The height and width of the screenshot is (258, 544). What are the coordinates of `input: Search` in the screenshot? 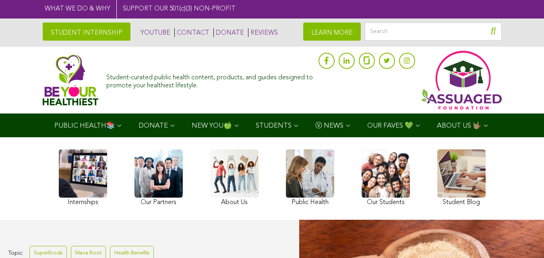 It's located at (433, 31).